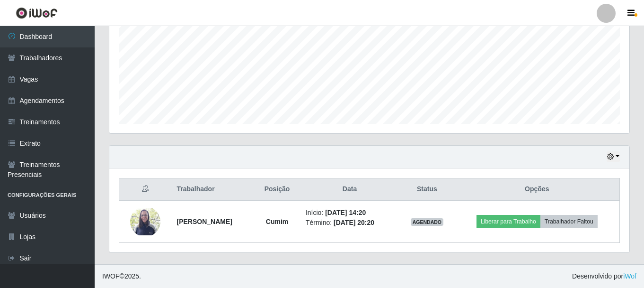 This screenshot has width=644, height=288. What do you see at coordinates (428, 222) in the screenshot?
I see `span: AGENDADO` at bounding box center [428, 222].